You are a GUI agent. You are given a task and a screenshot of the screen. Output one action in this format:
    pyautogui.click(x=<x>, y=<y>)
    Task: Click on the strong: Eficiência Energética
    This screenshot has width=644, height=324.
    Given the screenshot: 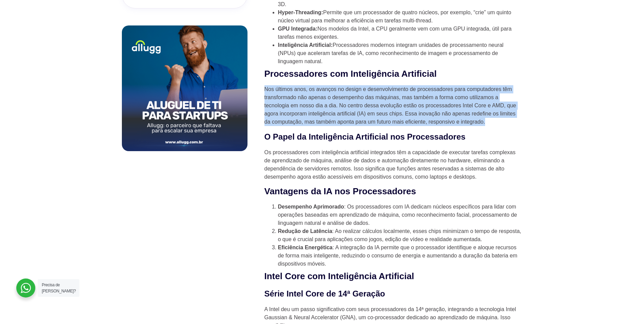 What is the action you would take?
    pyautogui.click(x=305, y=247)
    